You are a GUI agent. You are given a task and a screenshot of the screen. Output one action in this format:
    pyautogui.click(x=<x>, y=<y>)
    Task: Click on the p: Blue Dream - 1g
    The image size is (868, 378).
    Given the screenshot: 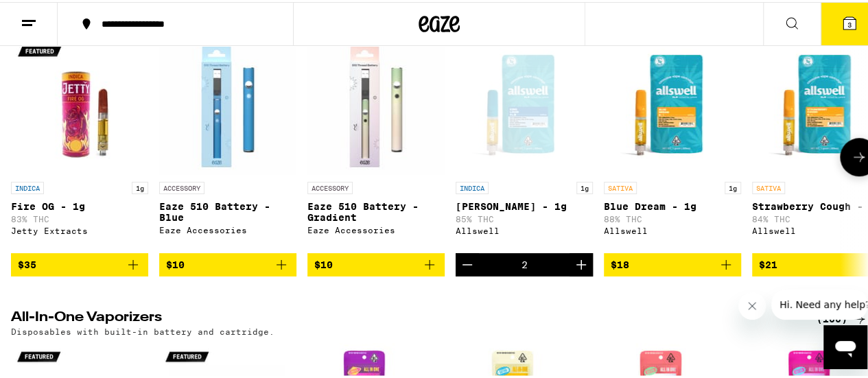 What is the action you would take?
    pyautogui.click(x=673, y=205)
    